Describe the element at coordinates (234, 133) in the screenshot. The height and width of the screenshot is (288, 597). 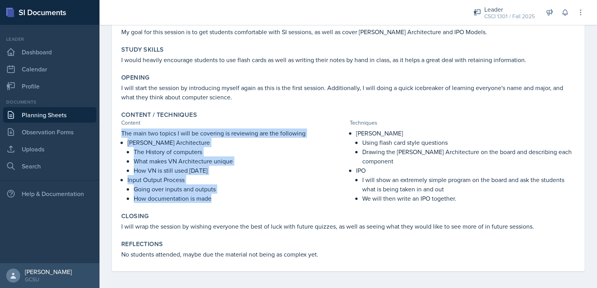
I see `p: The main two topics I will be covering is reviewing are the following` at that location.